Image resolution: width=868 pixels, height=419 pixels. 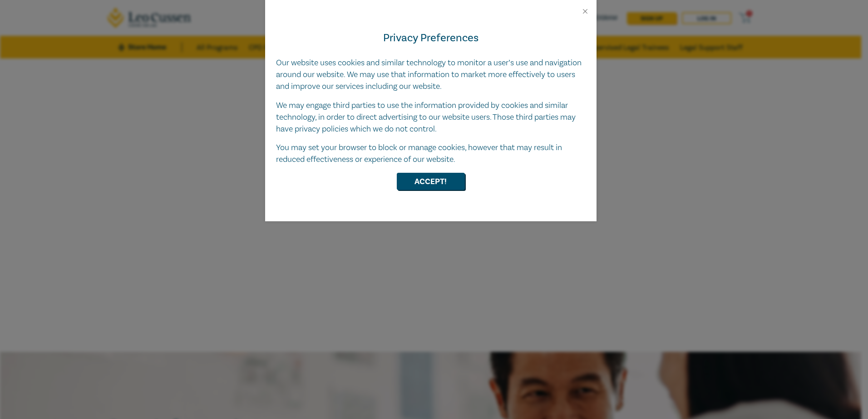 I want to click on p: We may engage third parties to use the information provided by cookies and similar technology, in..., so click(x=431, y=118).